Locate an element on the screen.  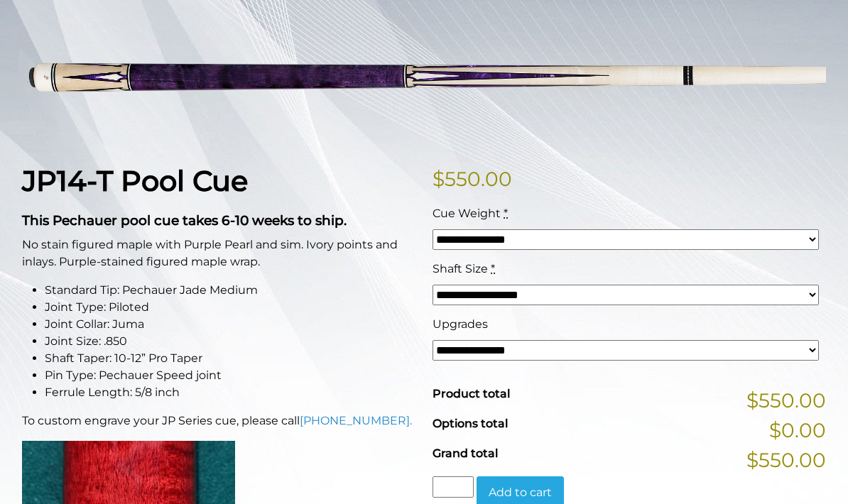
span: Upgrades is located at coordinates (460, 324).